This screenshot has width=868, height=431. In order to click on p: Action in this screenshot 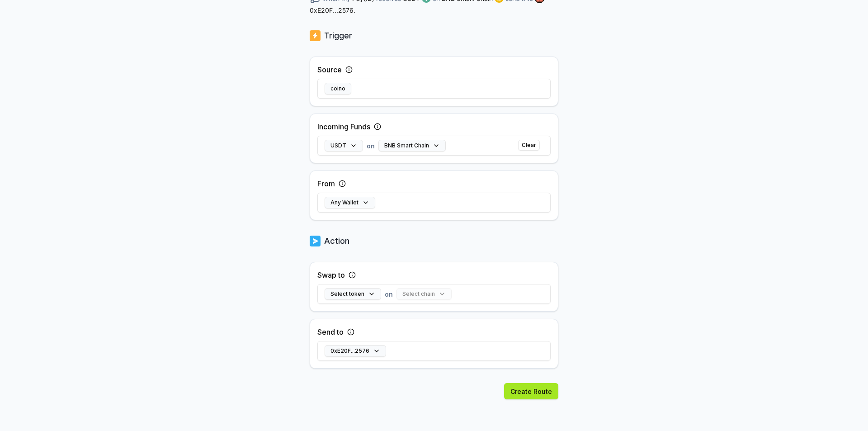, I will do `click(337, 241)`.